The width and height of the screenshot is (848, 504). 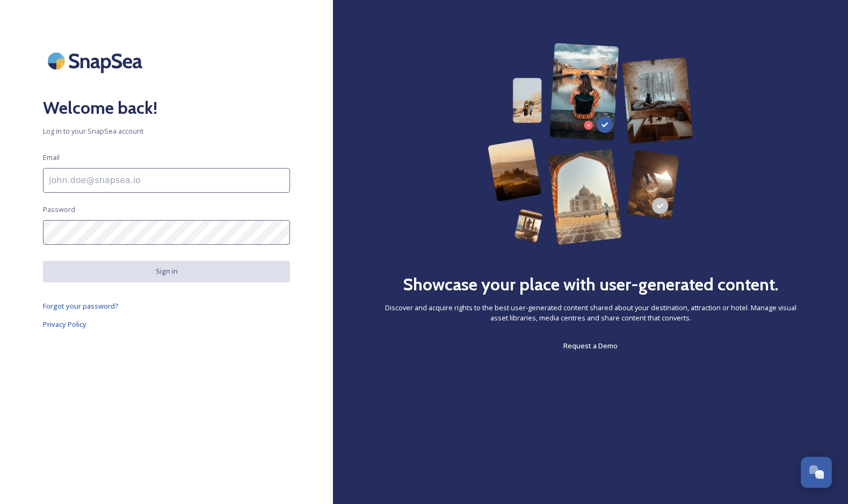 I want to click on span: Password, so click(x=59, y=209).